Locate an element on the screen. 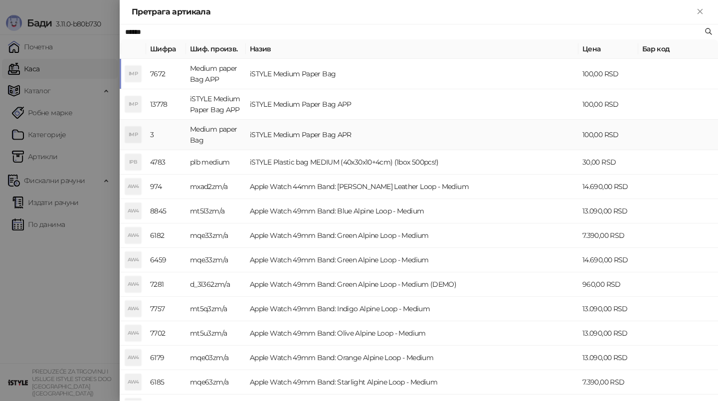 The image size is (718, 401). td: 13778 is located at coordinates (166, 104).